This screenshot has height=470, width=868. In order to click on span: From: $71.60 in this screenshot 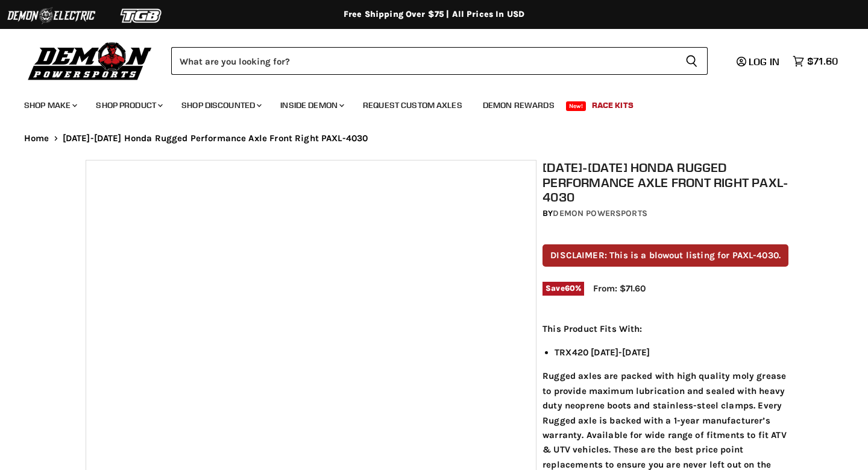, I will do `click(619, 288)`.